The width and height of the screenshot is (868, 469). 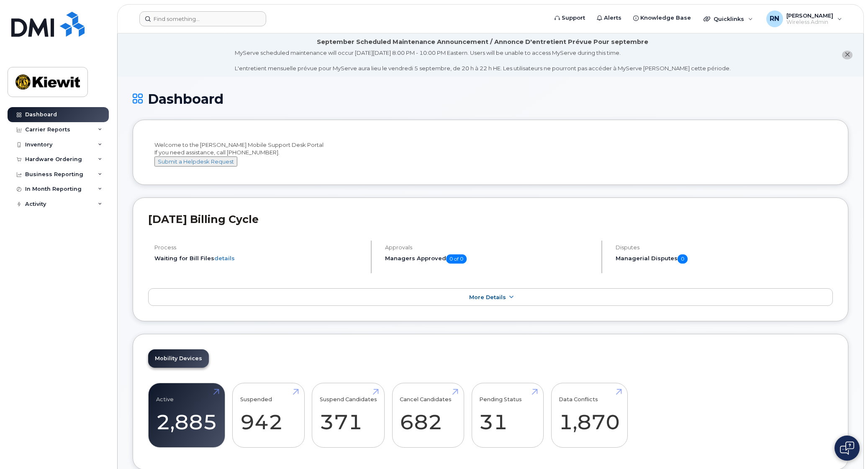 I want to click on button: Submit a Helpdesk Request, so click(x=196, y=162).